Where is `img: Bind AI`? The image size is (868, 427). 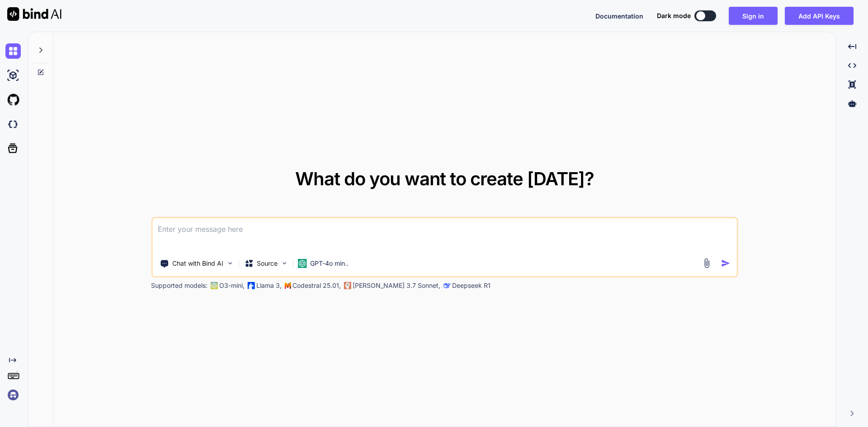
img: Bind AI is located at coordinates (34, 14).